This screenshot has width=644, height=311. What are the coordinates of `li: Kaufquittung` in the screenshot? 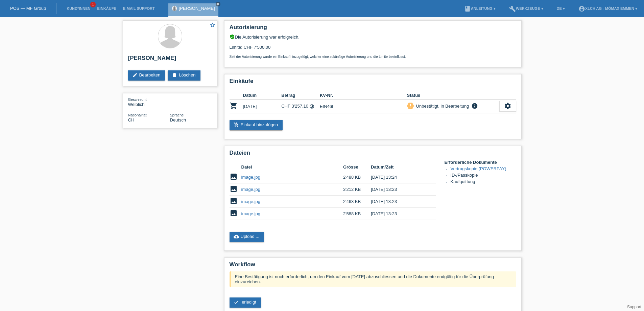 It's located at (484, 182).